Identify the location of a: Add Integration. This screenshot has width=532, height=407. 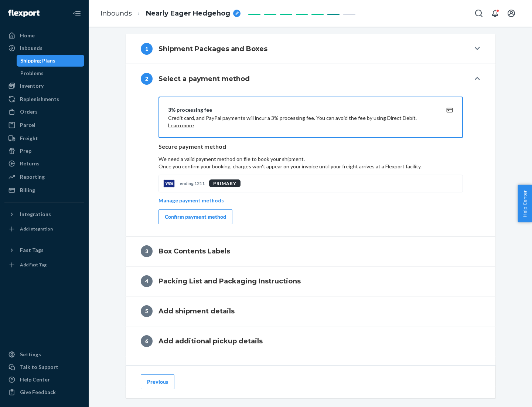
(44, 229).